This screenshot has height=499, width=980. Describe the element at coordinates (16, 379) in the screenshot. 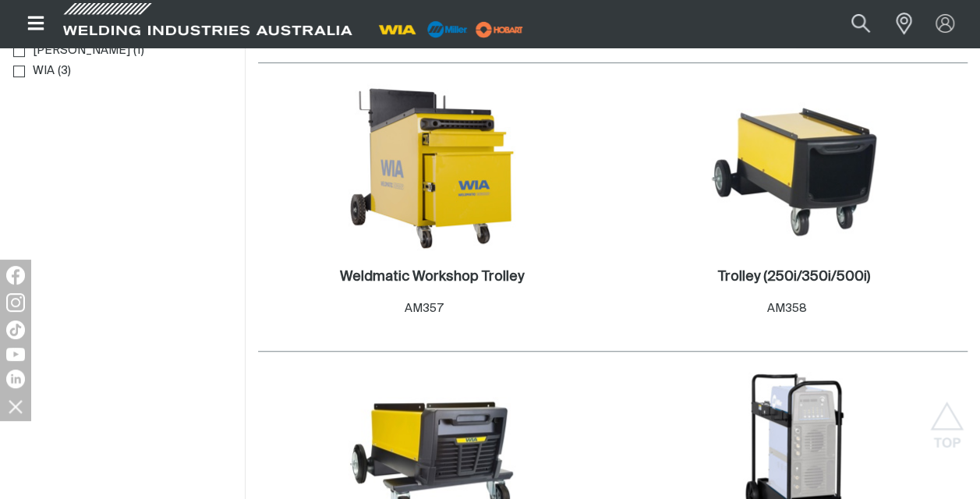

I see `img: LinkedIn` at that location.